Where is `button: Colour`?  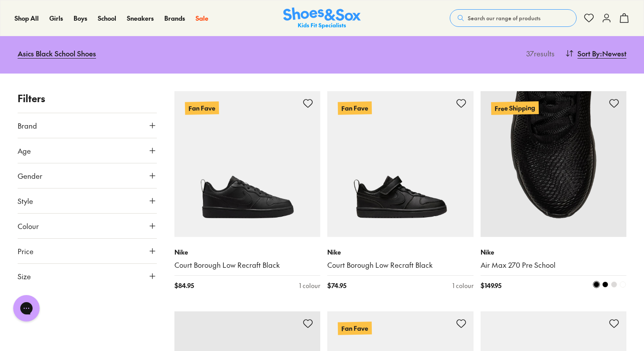
button: Colour is located at coordinates (87, 226).